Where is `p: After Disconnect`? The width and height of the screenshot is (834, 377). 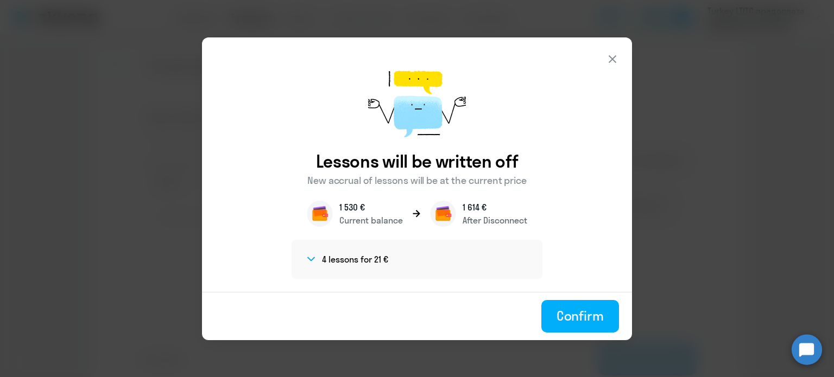 p: After Disconnect is located at coordinates (495, 220).